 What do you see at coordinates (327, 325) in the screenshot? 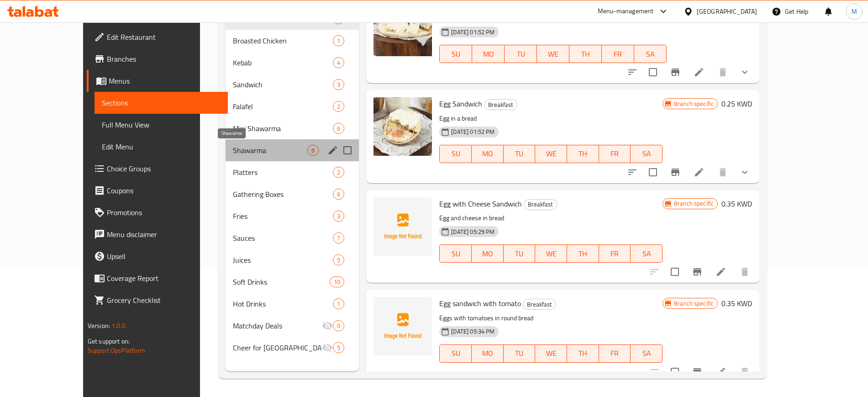
I see `svg: Inactive section` at bounding box center [327, 325].